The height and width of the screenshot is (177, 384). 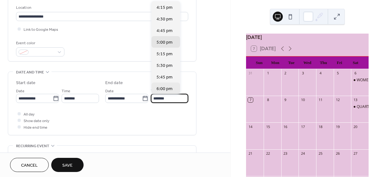 I want to click on div: 7, so click(x=250, y=100).